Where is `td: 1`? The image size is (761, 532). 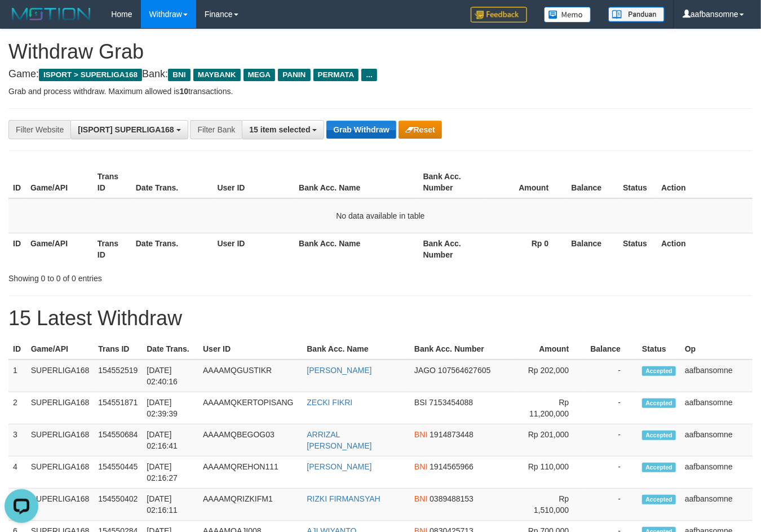 td: 1 is located at coordinates (18, 376).